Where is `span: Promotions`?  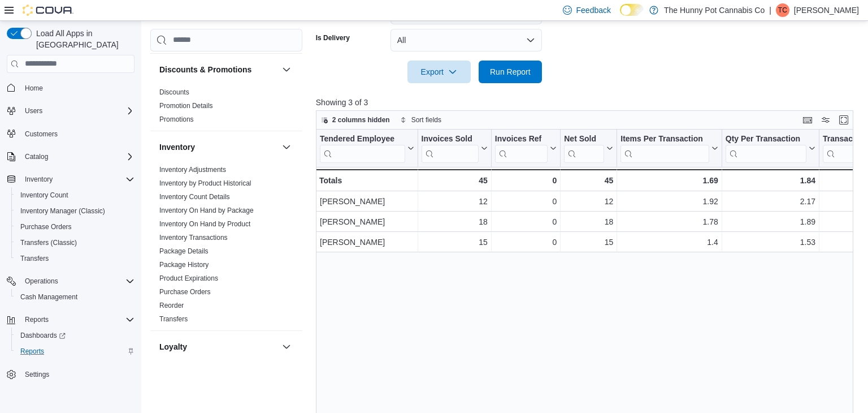 span: Promotions is located at coordinates (176, 119).